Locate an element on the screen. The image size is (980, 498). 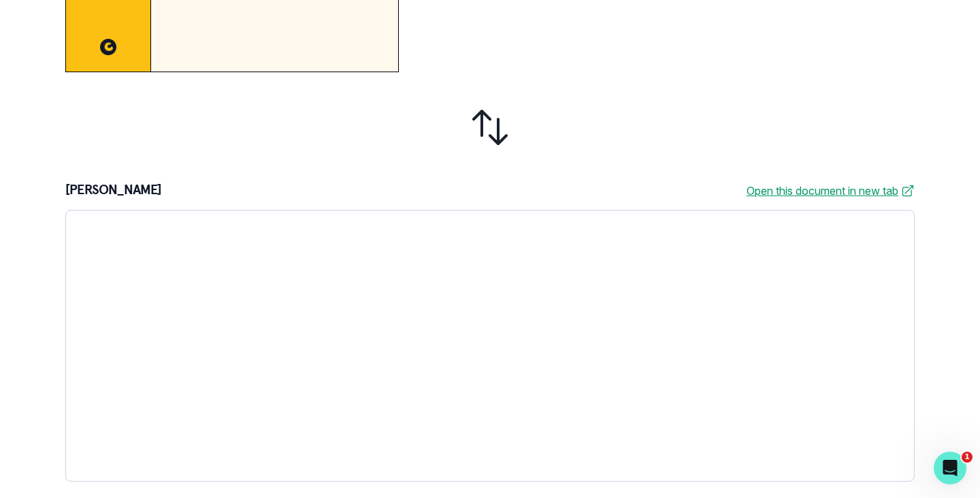
img: CC image is located at coordinates (108, 47).